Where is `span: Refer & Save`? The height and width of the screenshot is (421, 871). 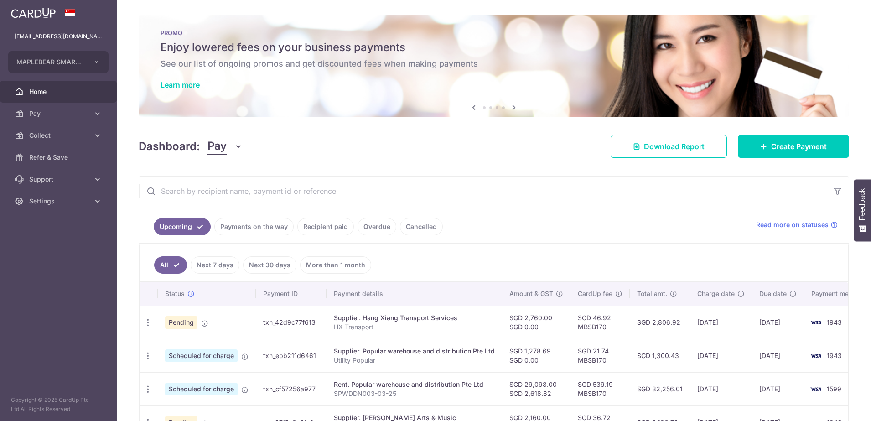 span: Refer & Save is located at coordinates (59, 157).